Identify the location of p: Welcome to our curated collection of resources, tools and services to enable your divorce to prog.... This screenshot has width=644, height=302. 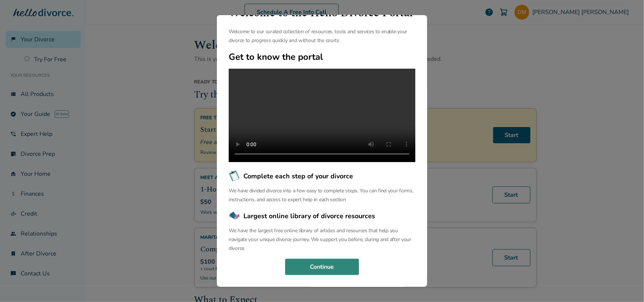
(322, 36).